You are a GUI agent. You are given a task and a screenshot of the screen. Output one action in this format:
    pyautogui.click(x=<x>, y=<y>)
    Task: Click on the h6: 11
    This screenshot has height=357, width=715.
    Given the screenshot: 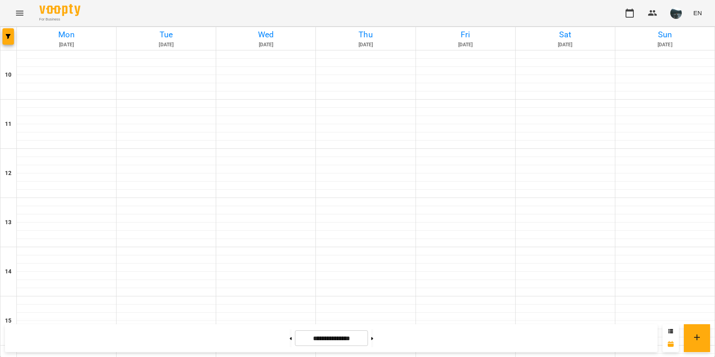 What is the action you would take?
    pyautogui.click(x=8, y=124)
    